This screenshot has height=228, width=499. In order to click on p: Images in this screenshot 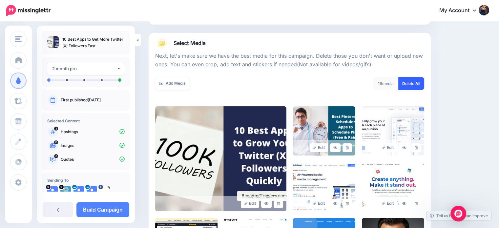, I will do `click(93, 146)`.